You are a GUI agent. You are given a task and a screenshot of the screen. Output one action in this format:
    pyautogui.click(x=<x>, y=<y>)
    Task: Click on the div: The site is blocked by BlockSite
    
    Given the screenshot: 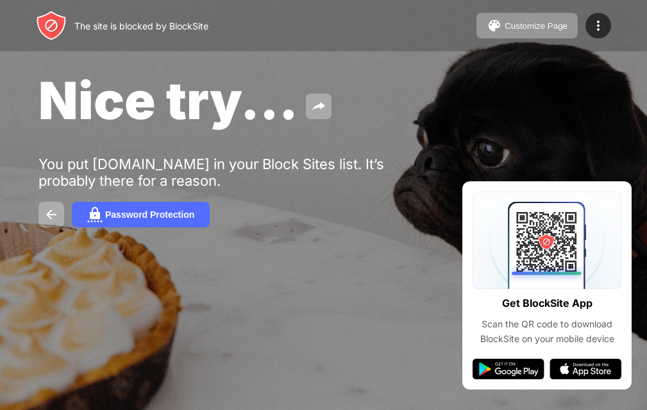 What is the action you would take?
    pyautogui.click(x=141, y=26)
    